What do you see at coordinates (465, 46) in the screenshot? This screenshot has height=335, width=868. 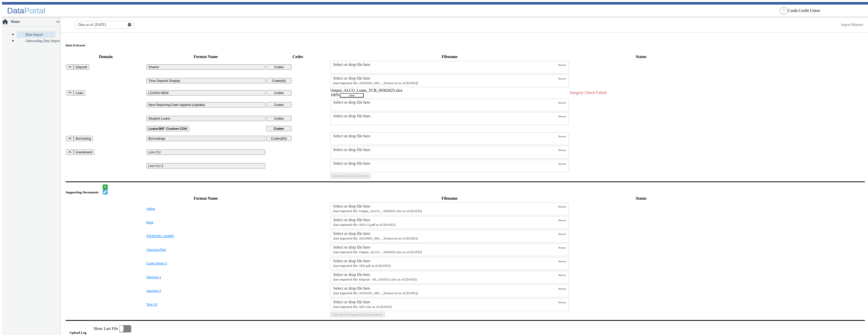 I see `h5: Data Extracts` at bounding box center [465, 46].